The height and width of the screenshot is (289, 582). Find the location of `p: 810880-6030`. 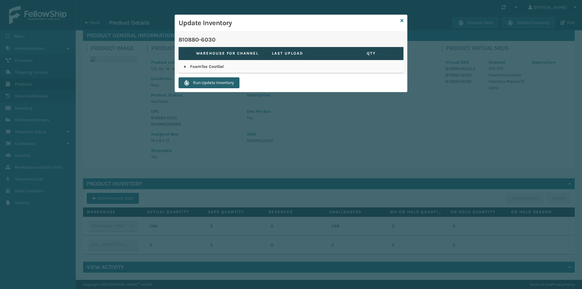

p: 810880-6030 is located at coordinates (291, 40).